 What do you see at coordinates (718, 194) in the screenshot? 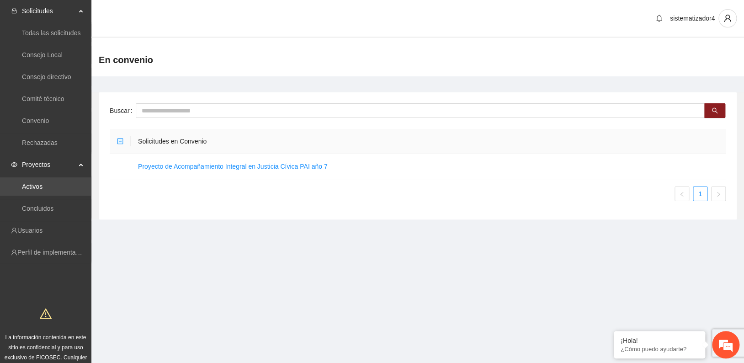
I see `li: Next Page` at bounding box center [718, 194].